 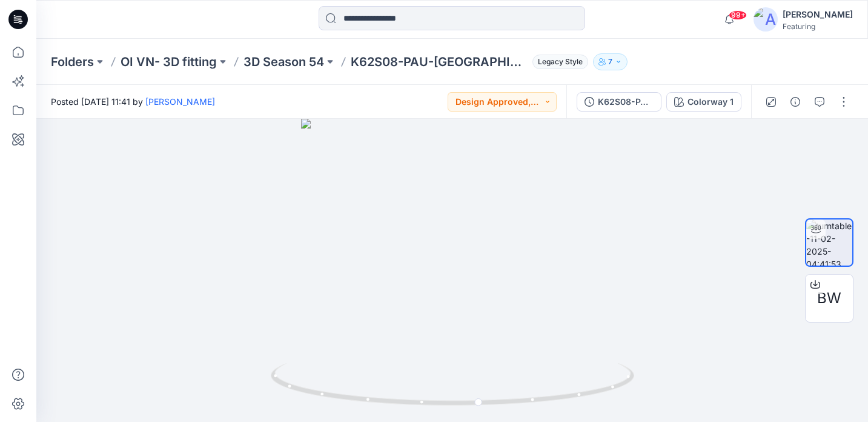 What do you see at coordinates (558, 62) in the screenshot?
I see `button: Legacy Style` at bounding box center [558, 62].